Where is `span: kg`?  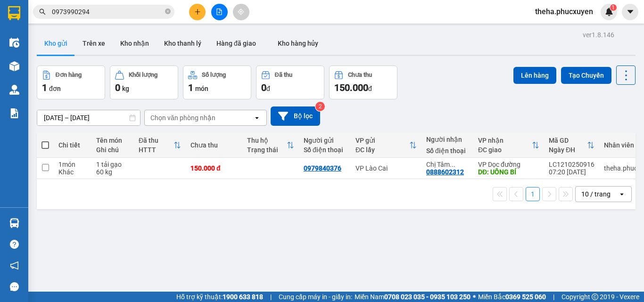 span: kg is located at coordinates (125, 88).